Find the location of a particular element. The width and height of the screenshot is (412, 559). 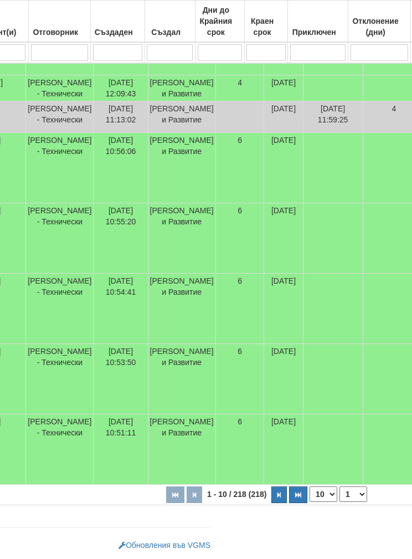

th: Приключен: No sort applied, activate to apply an ascending sort is located at coordinates (318, 22).